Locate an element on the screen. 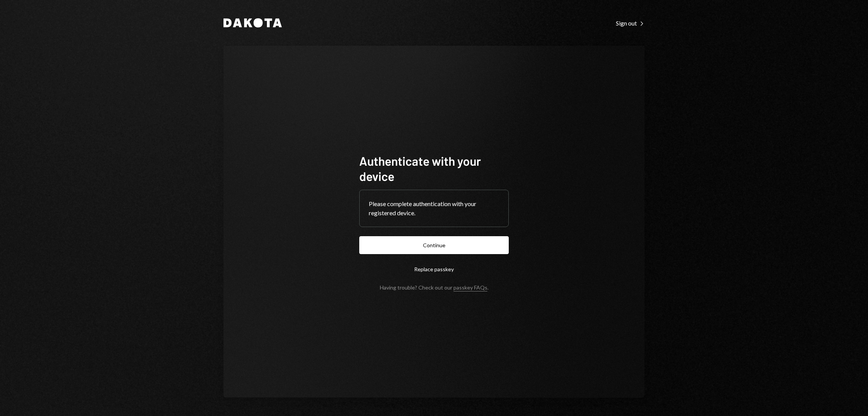 The height and width of the screenshot is (416, 868). a: Sign out is located at coordinates (630, 22).